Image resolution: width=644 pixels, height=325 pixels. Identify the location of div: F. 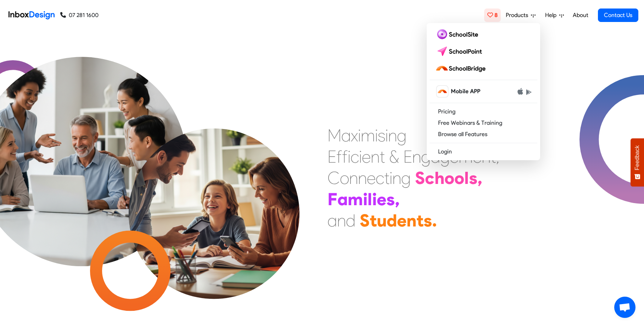
(332, 199).